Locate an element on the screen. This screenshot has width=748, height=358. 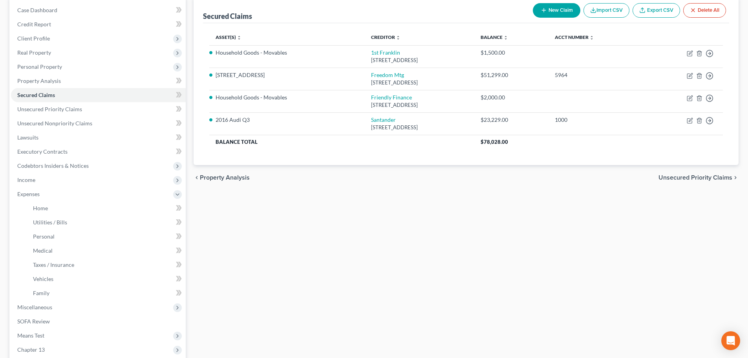
span: Codebtors Insiders & Notices is located at coordinates (53, 165).